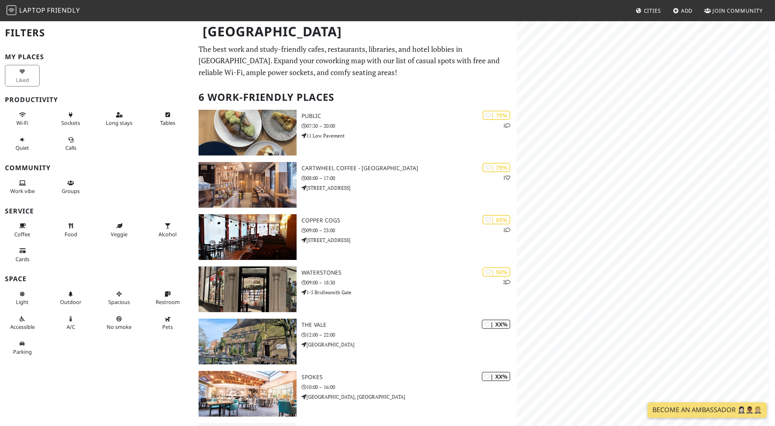 This screenshot has height=426, width=775. I want to click on span: Spacious, so click(119, 302).